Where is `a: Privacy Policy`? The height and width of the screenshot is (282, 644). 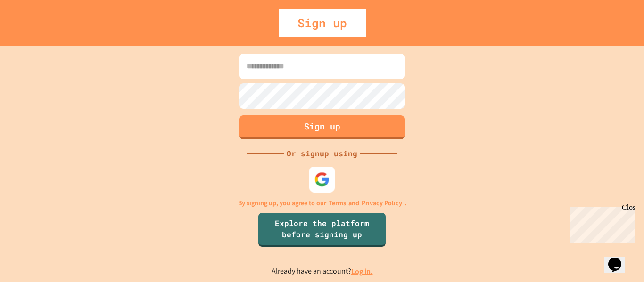
a: Privacy Policy is located at coordinates (382, 203).